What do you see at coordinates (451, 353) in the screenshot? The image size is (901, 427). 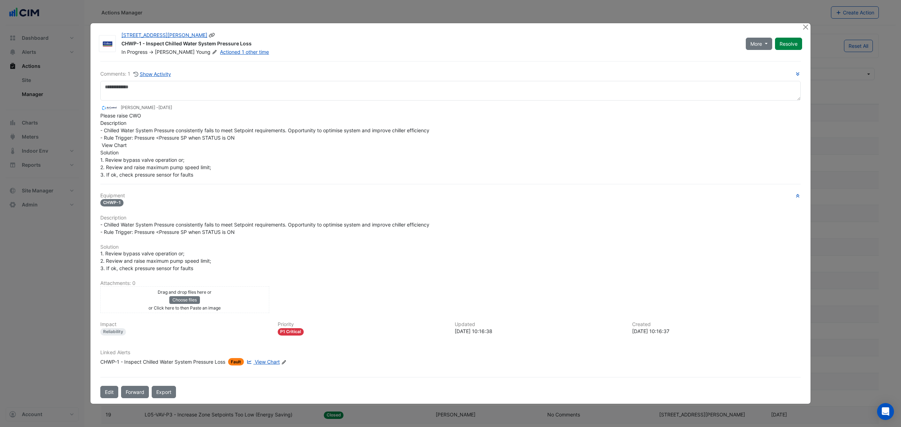 I see `h6: Linked Alerts` at bounding box center [451, 353].